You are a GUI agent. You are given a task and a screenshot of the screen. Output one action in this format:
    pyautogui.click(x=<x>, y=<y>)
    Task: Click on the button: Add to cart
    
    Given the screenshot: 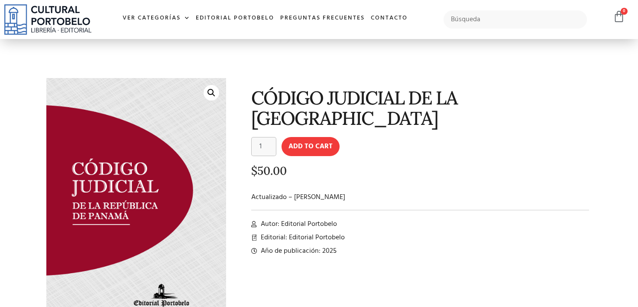 What is the action you would take?
    pyautogui.click(x=311, y=146)
    